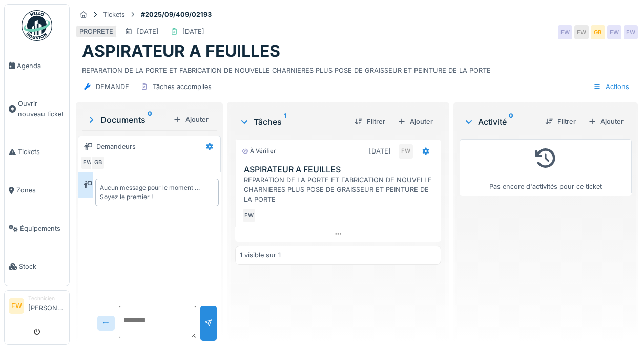  What do you see at coordinates (41, 65) in the screenshot?
I see `span: Agenda` at bounding box center [41, 65].